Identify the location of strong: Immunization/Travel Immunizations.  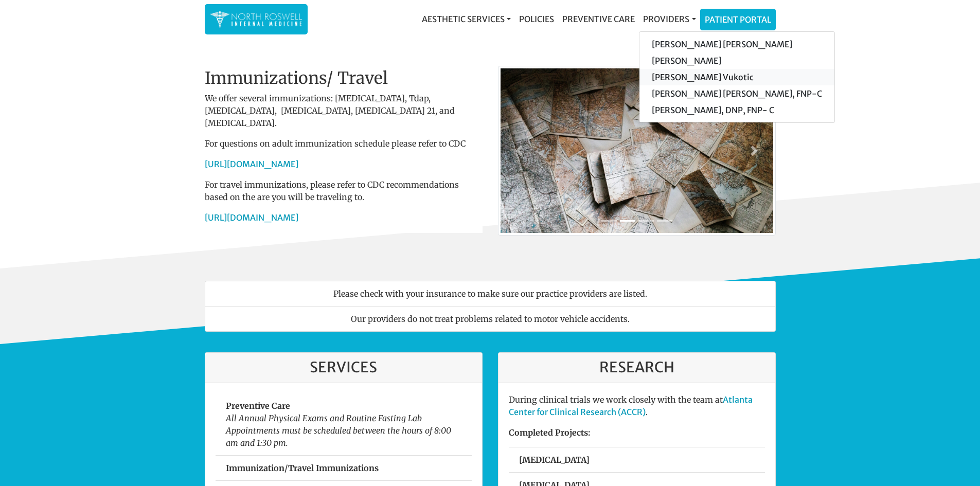
(302, 468).